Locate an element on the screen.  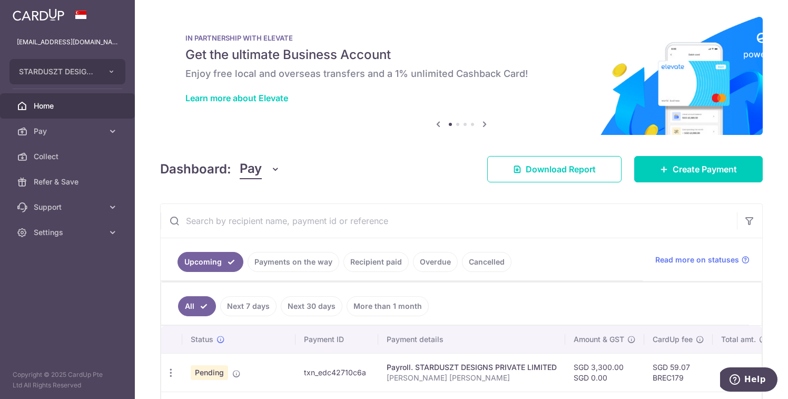
a: Read more on statuses is located at coordinates (702, 260).